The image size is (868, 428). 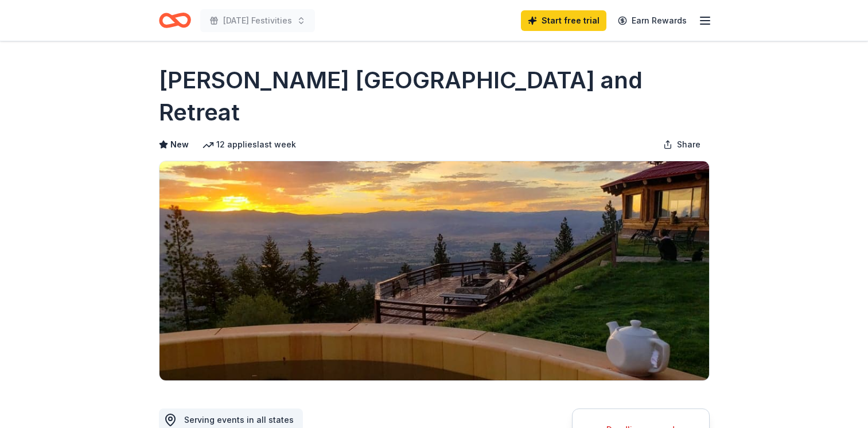 What do you see at coordinates (239, 419) in the screenshot?
I see `span: Serving events in all states` at bounding box center [239, 419].